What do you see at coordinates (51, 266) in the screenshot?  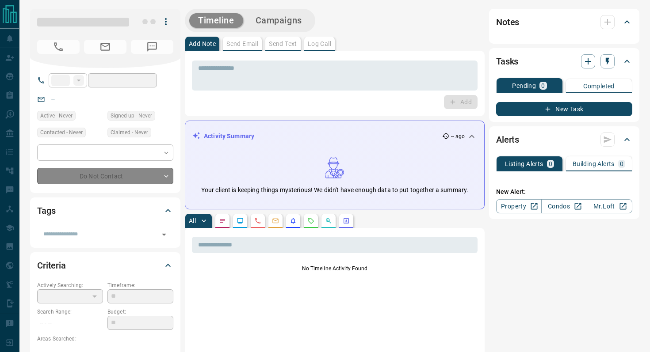 I see `h2: Criteria` at bounding box center [51, 266].